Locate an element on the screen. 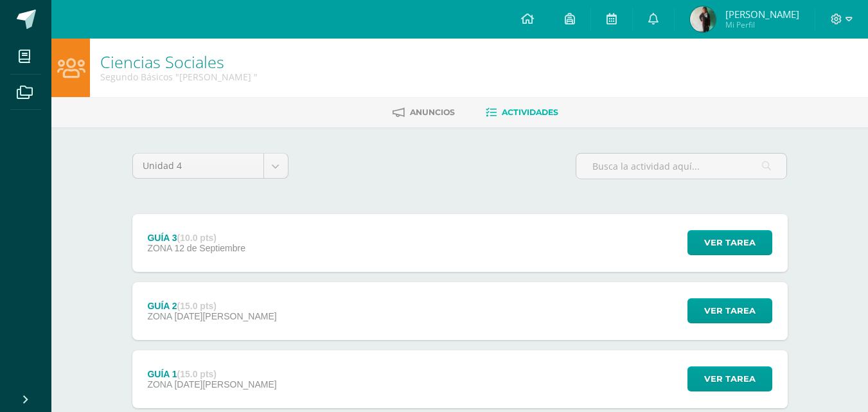 The width and height of the screenshot is (868, 412). img: 6a95a4a1674ec88d8bafb1db3b971fb2.png is located at coordinates (703, 19).